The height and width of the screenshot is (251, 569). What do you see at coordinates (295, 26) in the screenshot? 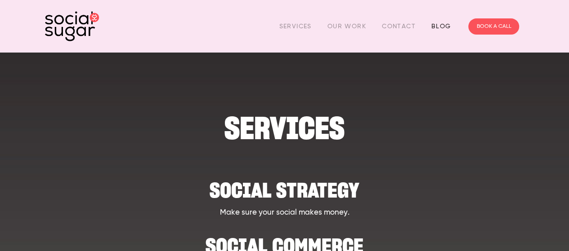
I see `a: Services` at bounding box center [295, 26].